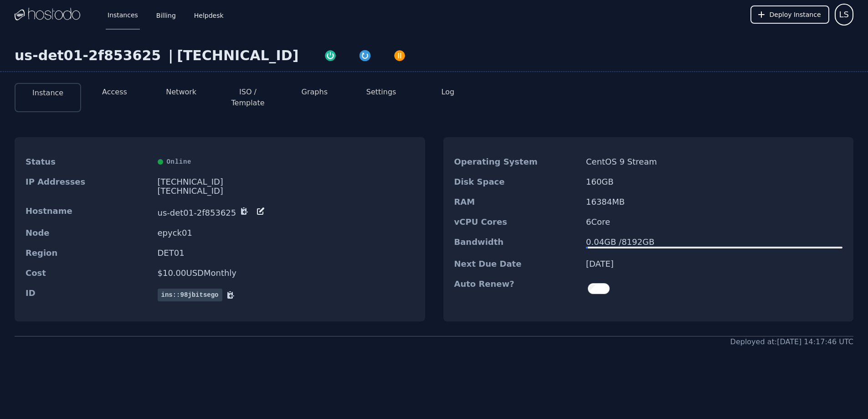  What do you see at coordinates (714, 162) in the screenshot?
I see `dd: CentOS 9 Stream` at bounding box center [714, 162].